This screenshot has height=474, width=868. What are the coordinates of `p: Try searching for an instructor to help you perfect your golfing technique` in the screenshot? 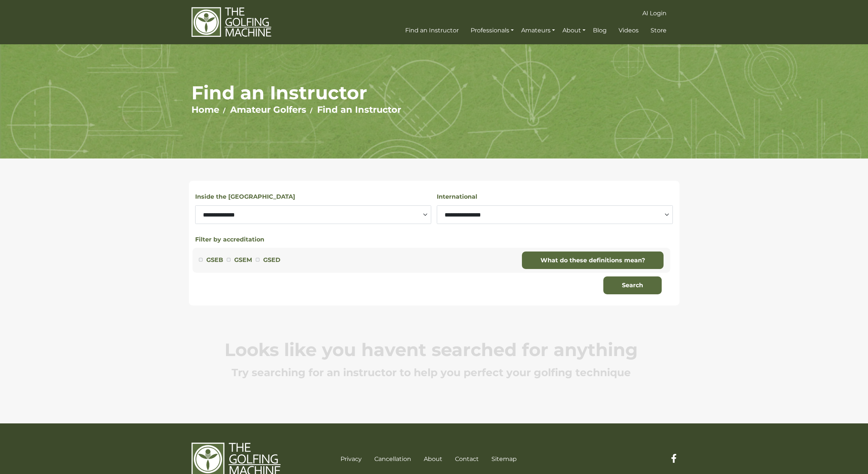 It's located at (431, 372).